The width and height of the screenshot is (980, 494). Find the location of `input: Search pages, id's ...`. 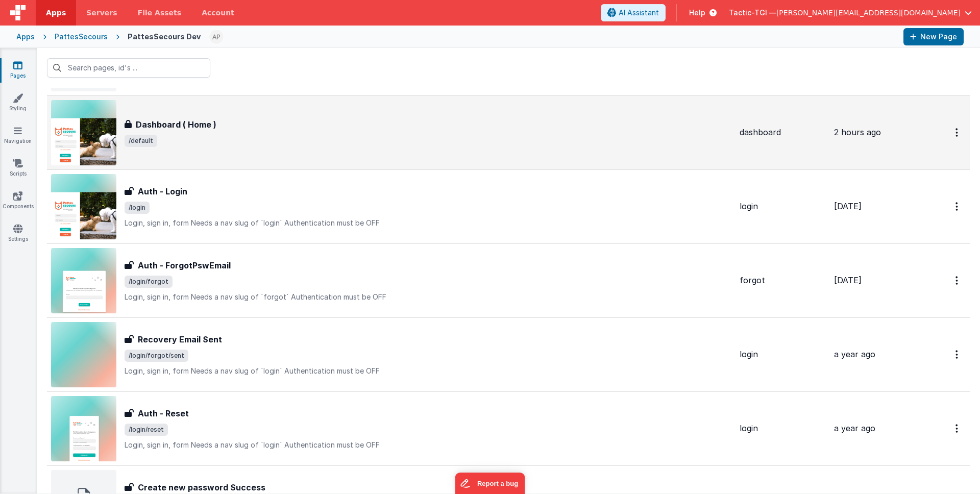

input: Search pages, id's ... is located at coordinates (129, 68).